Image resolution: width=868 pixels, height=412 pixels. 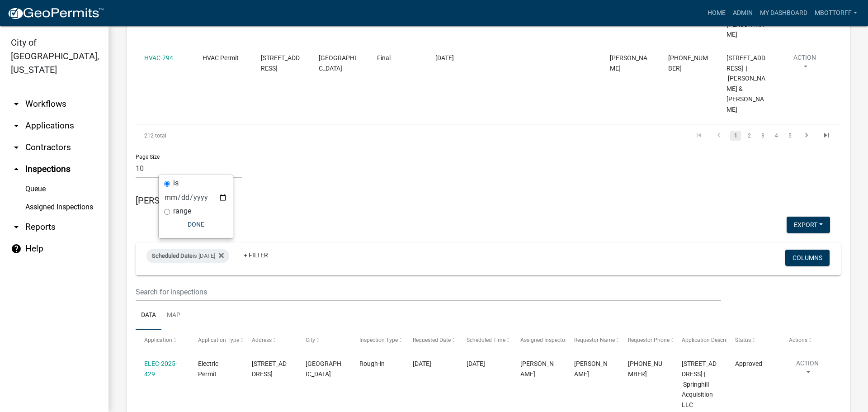 What do you see at coordinates (428, 292) in the screenshot?
I see `input: Search for inspections` at bounding box center [428, 292].